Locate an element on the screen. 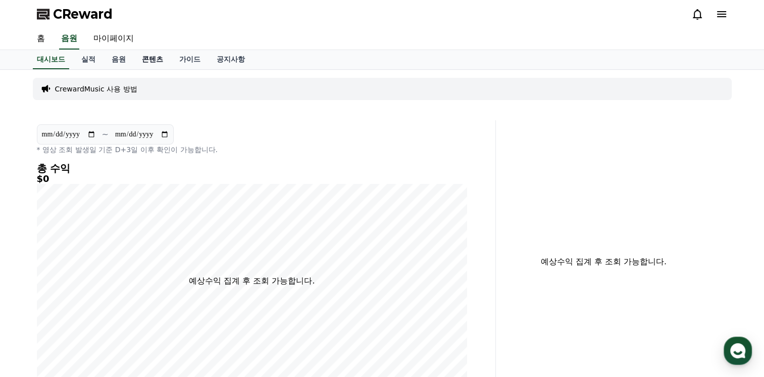 The height and width of the screenshot is (377, 764). h4: 총 수익 is located at coordinates (252, 168).